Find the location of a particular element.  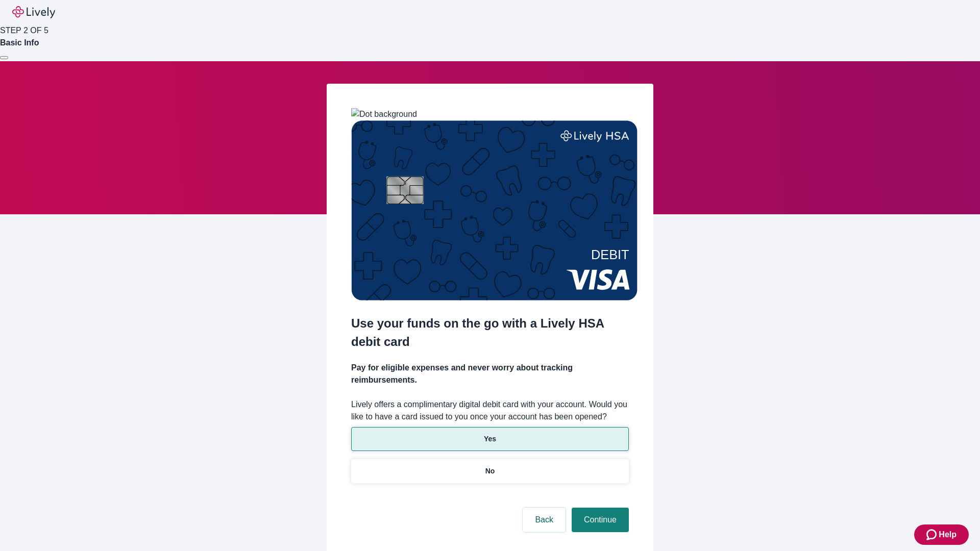

img: Debit card is located at coordinates (494, 211).